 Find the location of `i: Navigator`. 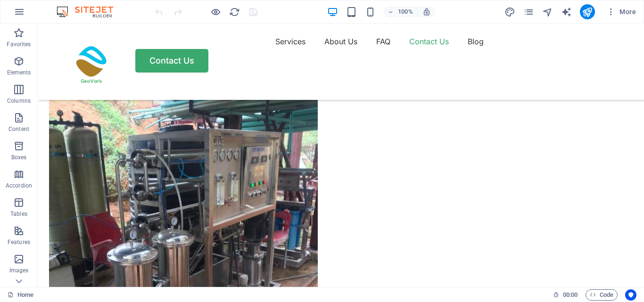

i: Navigator is located at coordinates (547, 12).